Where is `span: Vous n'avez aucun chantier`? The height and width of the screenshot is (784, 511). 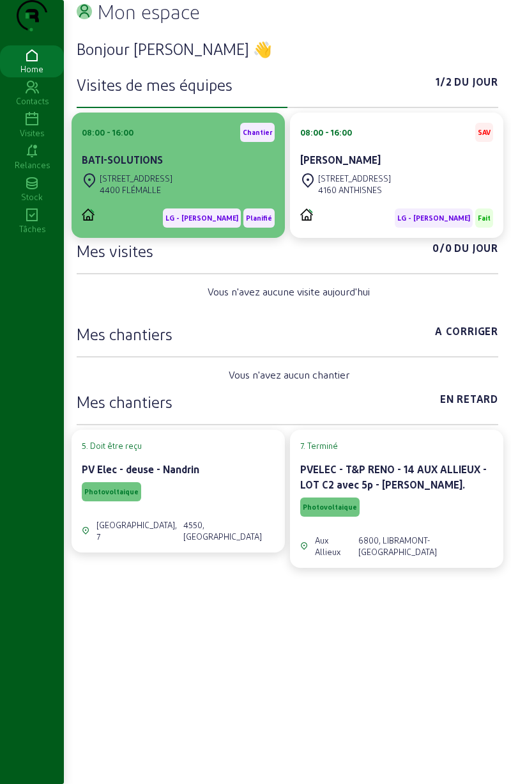
span: Vous n'avez aucun chantier is located at coordinates (289, 375).